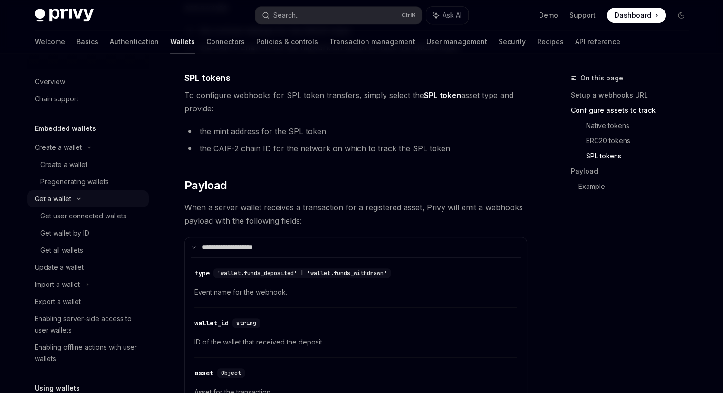 The image size is (723, 393). I want to click on strong: SPL token, so click(443, 95).